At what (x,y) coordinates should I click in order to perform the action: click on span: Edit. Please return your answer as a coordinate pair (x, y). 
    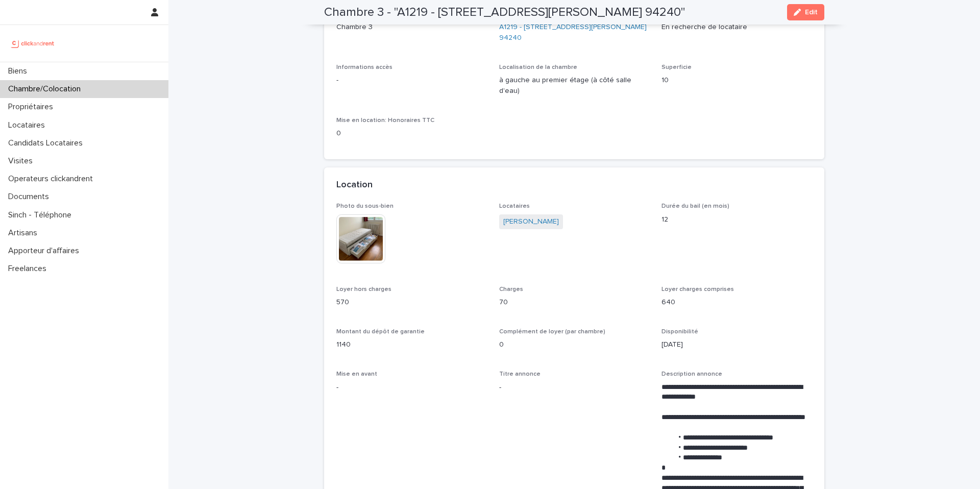
    Looking at the image, I should click on (811, 13).